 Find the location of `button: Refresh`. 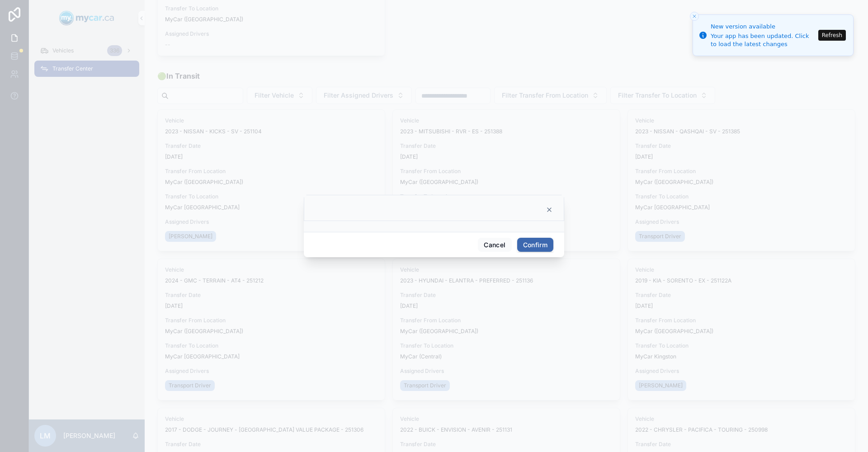

button: Refresh is located at coordinates (832, 36).